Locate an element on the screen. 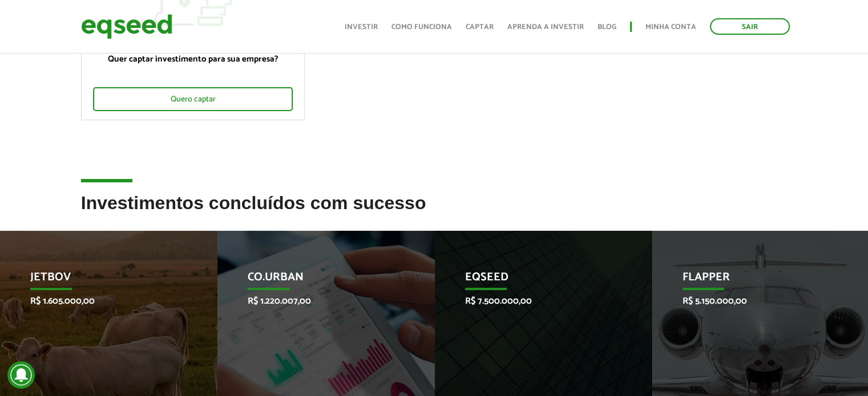 The width and height of the screenshot is (868, 396). p: Quer captar investimento para sua empresa? is located at coordinates (193, 59).